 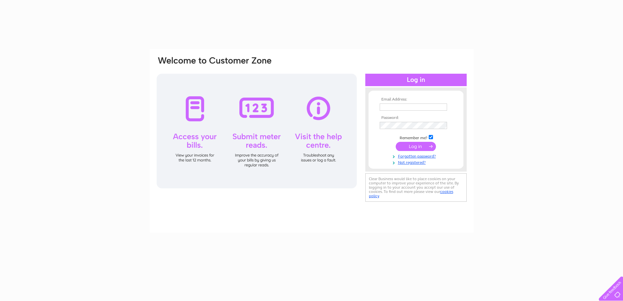 I want to click on td: Remember me?, so click(x=416, y=137).